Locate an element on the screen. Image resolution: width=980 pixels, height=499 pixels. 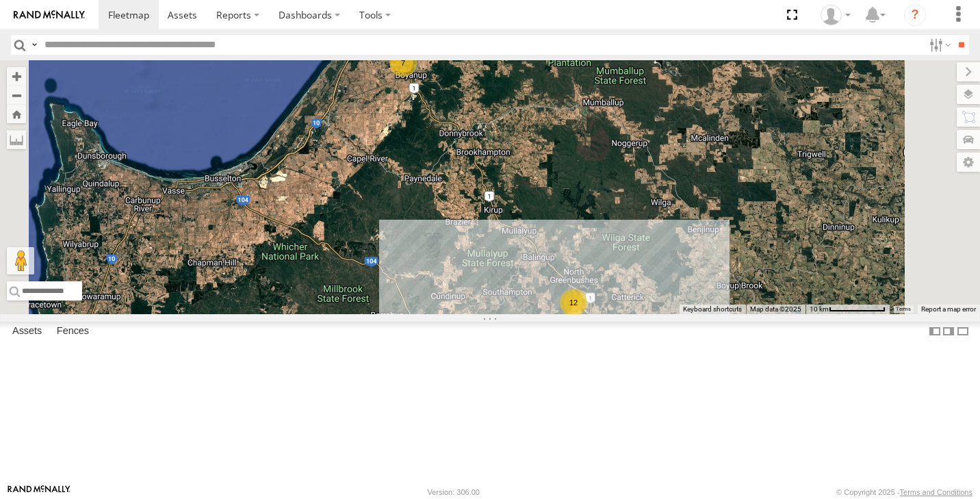
label: Search Filter Options is located at coordinates (938, 45).